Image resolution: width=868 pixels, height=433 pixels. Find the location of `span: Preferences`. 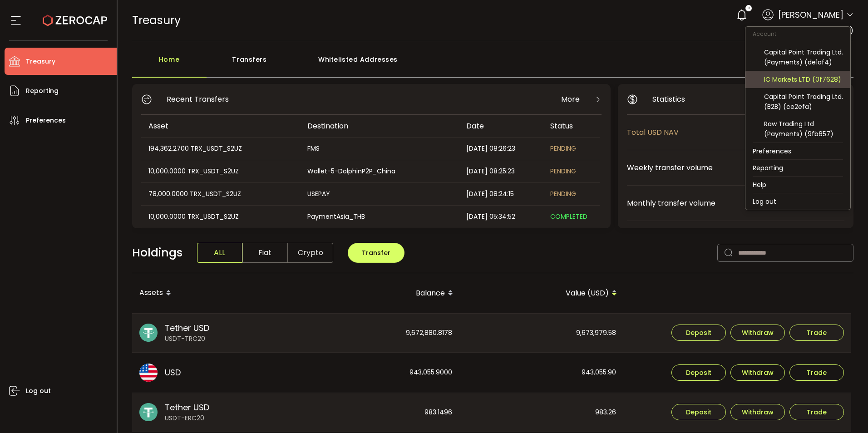

span: Preferences is located at coordinates (46, 120).